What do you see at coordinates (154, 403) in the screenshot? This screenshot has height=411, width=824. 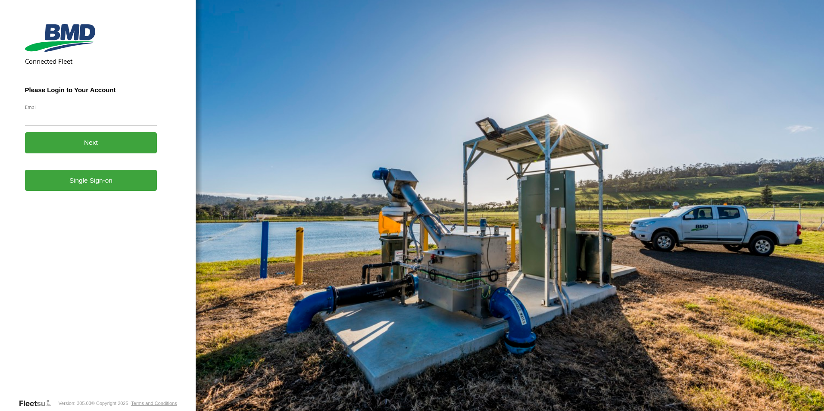 I see `a: Terms and Conditions` at bounding box center [154, 403].